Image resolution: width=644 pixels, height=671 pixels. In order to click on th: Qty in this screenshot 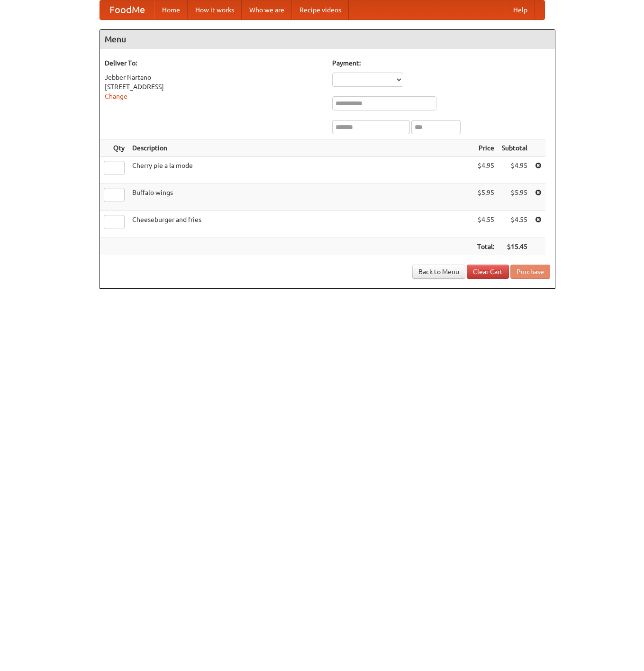, I will do `click(115, 148)`.